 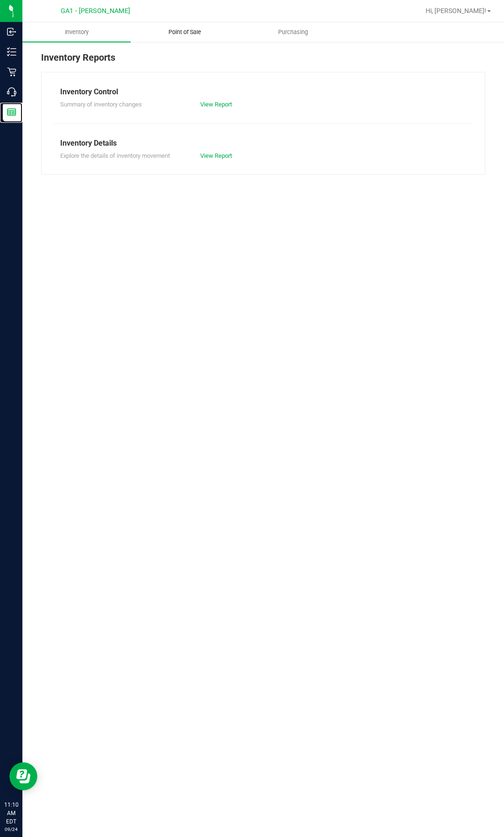 I want to click on a: Inventory, so click(x=77, y=32).